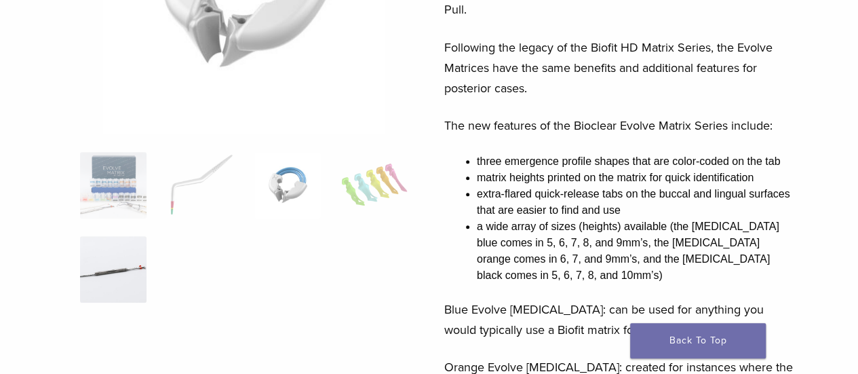  I want to click on p: Following the legacy of the Biofit HD Matrix Series, the Evolve Matrices have the same benefits a..., so click(619, 68).